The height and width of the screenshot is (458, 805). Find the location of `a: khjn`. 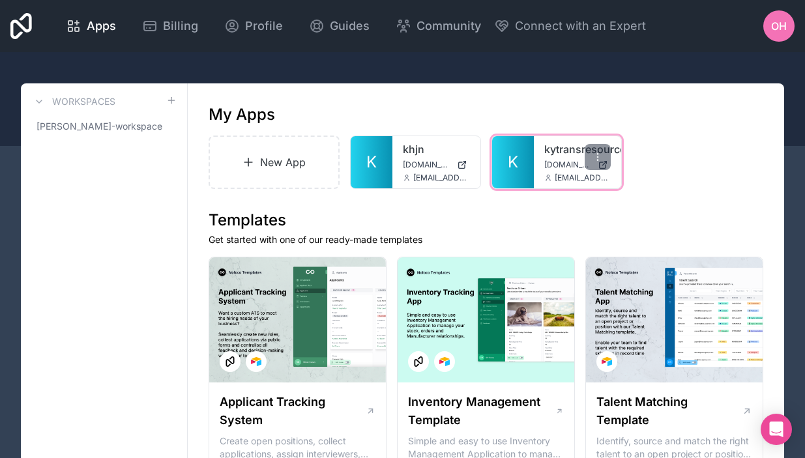

a: khjn is located at coordinates (436, 149).